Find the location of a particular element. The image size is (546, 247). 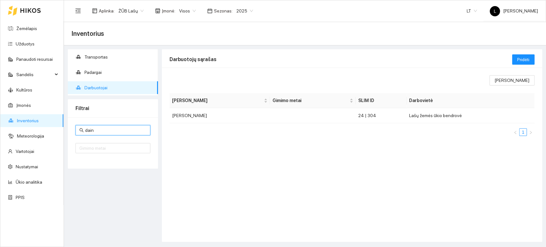

button: left is located at coordinates (515, 132).